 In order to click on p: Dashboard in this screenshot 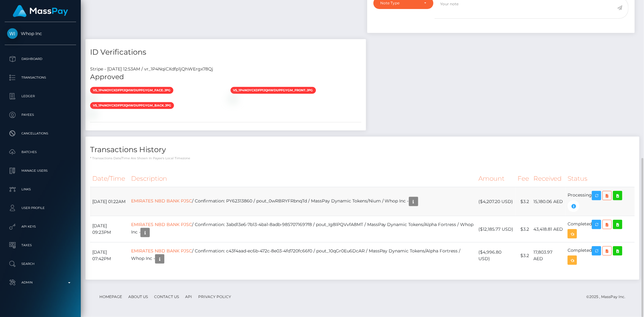, I will do `click(40, 59)`.